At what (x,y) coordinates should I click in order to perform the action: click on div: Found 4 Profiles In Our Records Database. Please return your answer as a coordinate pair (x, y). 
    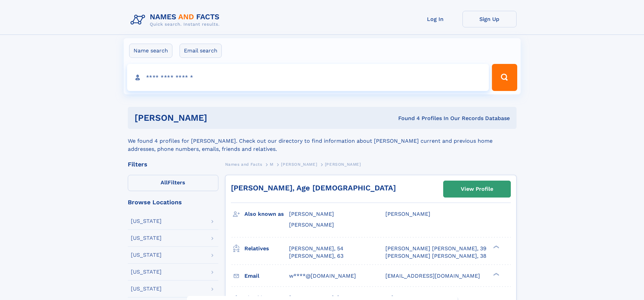
    Looking at the image, I should click on (406, 119).